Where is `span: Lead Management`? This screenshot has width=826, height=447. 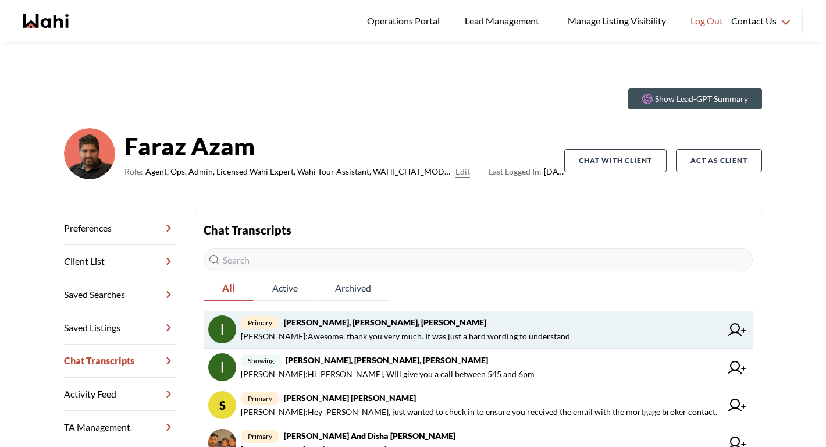 span: Lead Management is located at coordinates (504, 21).